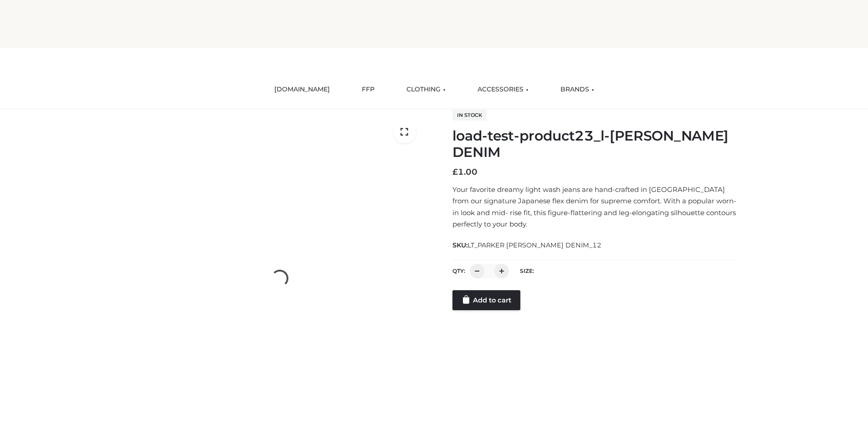 The width and height of the screenshot is (868, 428). What do you see at coordinates (503, 90) in the screenshot?
I see `a: ACCESSORIES` at bounding box center [503, 90].